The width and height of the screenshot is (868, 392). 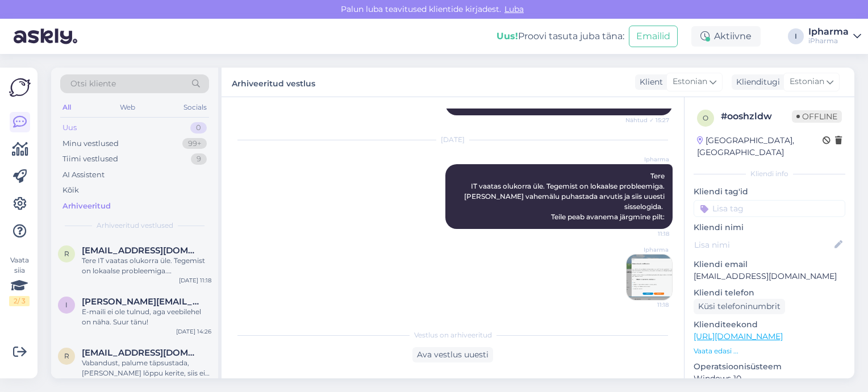 I want to click on span: Otsi kliente, so click(x=93, y=84).